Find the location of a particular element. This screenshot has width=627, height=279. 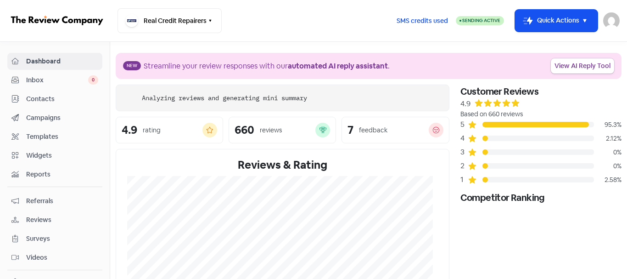

a: Inbox 0 is located at coordinates (55, 80).